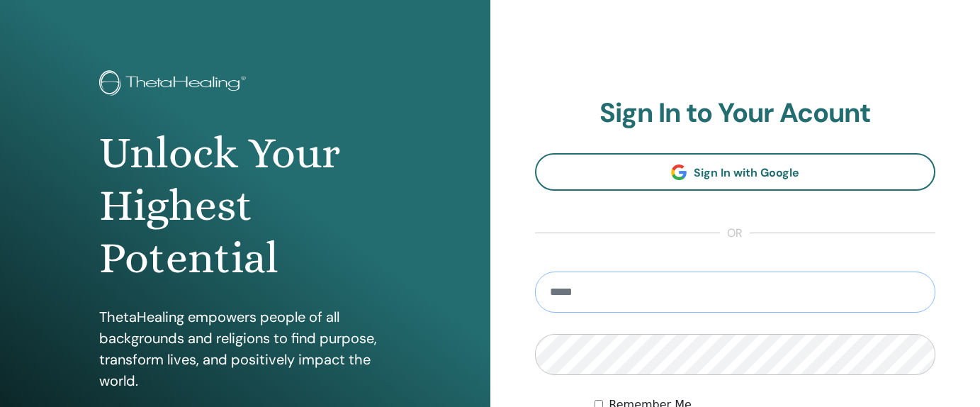 This screenshot has height=407, width=980. What do you see at coordinates (245, 205) in the screenshot?
I see `h1: Unlock Your Highest Potential` at bounding box center [245, 205].